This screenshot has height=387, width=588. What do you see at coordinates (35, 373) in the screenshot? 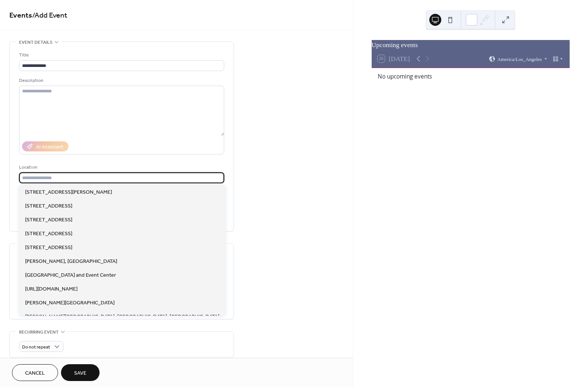
I see `span: Cancel` at bounding box center [35, 373].